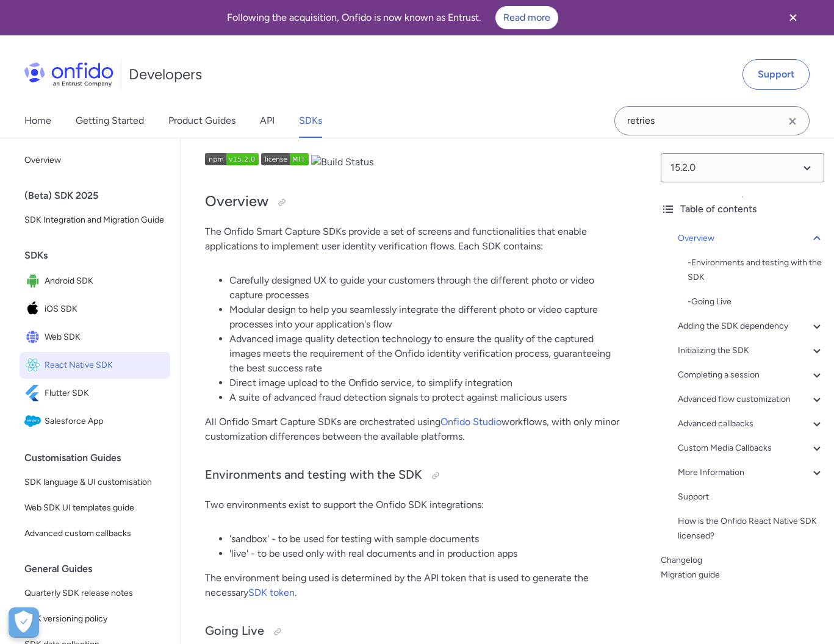 The height and width of the screenshot is (644, 834). What do you see at coordinates (743, 575) in the screenshot?
I see `a: Migration guide` at bounding box center [743, 575].